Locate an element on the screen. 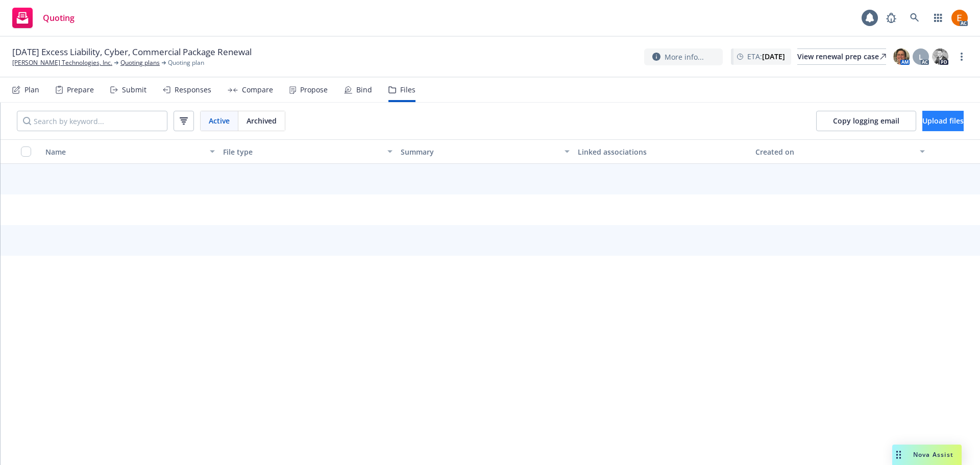  input: Select all is located at coordinates (26, 151).